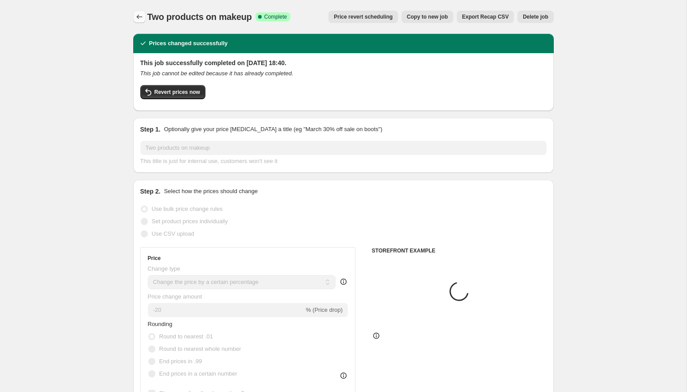 This screenshot has width=687, height=392. Describe the element at coordinates (343, 148) in the screenshot. I see `input: 30% off holiday sale` at that location.